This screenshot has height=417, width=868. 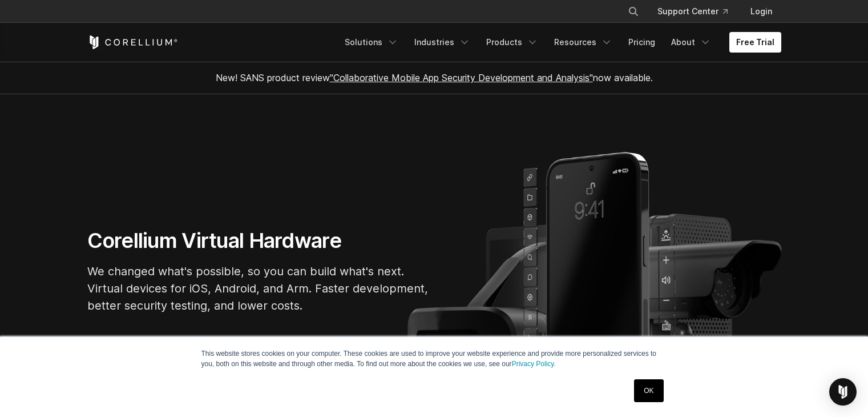 I want to click on a: Privacy Policy., so click(x=533, y=364).